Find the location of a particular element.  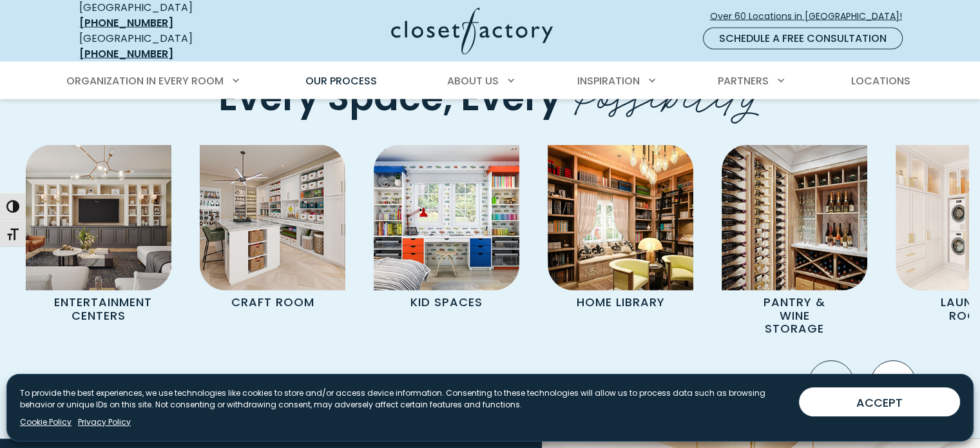

nav: Primary Menu is located at coordinates (490, 81).